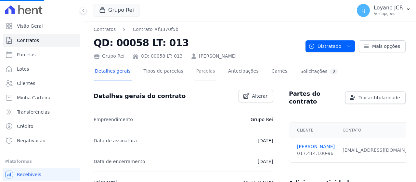 This screenshot has width=416, height=182. I want to click on button: Distratado, so click(330, 46).